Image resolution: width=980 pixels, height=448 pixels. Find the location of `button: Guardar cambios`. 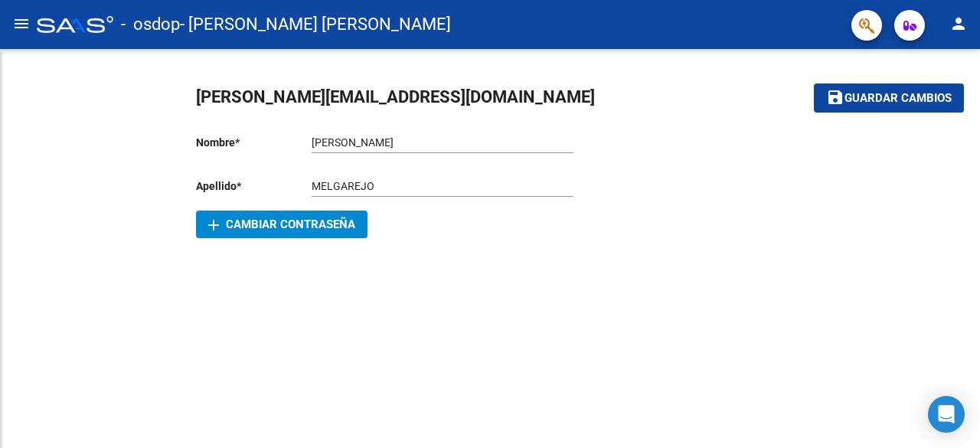

button: Guardar cambios is located at coordinates (888, 97).